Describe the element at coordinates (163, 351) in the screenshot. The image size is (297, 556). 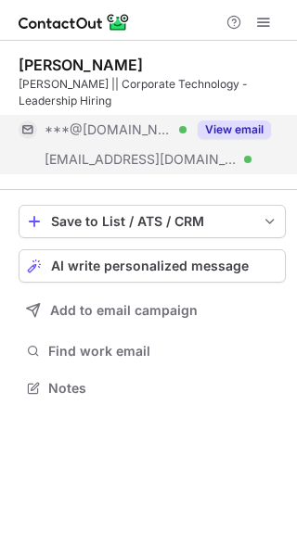
I see `span: Find work email` at that location.